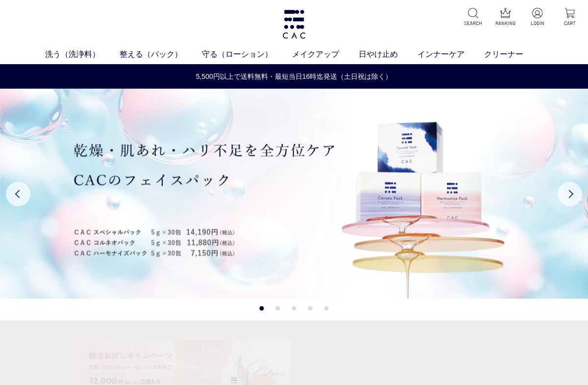  Describe the element at coordinates (505, 17) in the screenshot. I see `a: RANKING` at that location.